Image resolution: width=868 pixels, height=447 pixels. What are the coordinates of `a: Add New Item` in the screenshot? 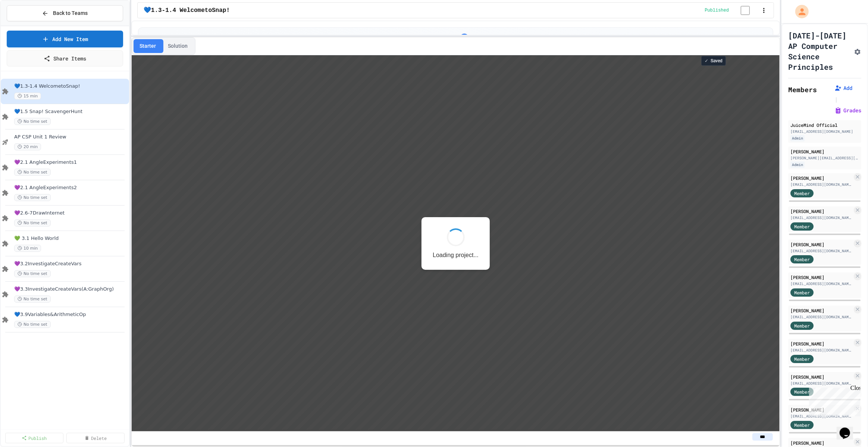 It's located at (65, 39).